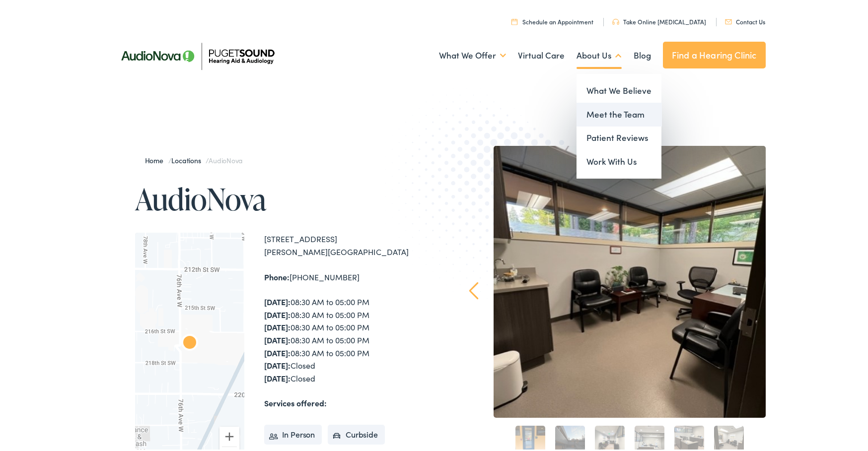  Describe the element at coordinates (642, 54) in the screenshot. I see `a: Blog` at that location.